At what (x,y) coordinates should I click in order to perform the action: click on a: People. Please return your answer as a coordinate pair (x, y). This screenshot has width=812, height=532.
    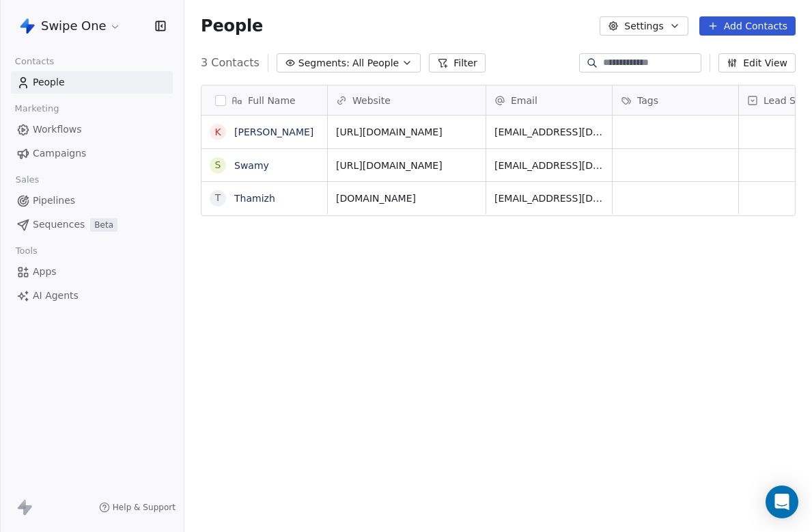
    Looking at the image, I should click on (92, 82).